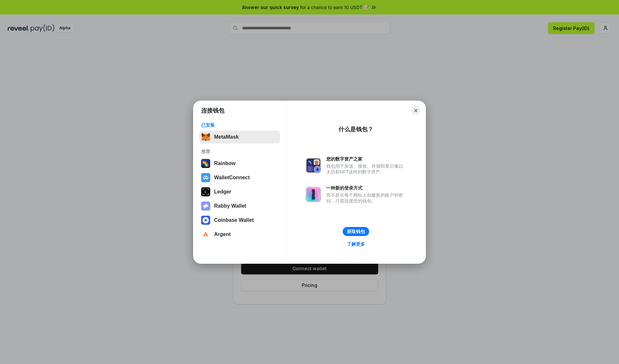 This screenshot has width=619, height=364. Describe the element at coordinates (240, 151) in the screenshot. I see `div: 推荐` at that location.